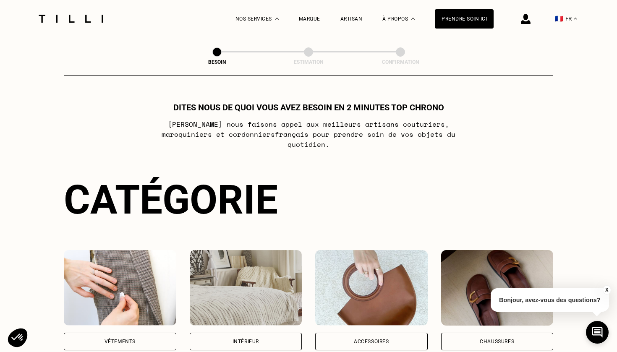  Describe the element at coordinates (526, 19) in the screenshot. I see `img: icône connexion` at that location.